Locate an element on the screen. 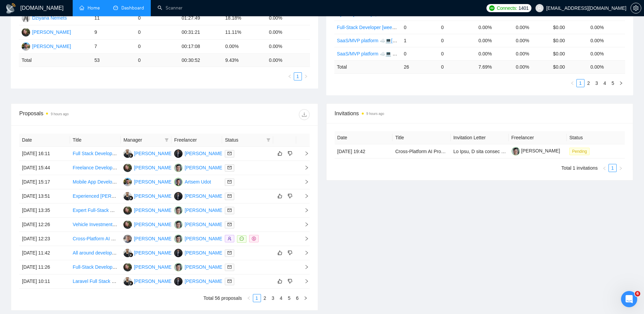 The width and height of the screenshot is (644, 314). span: Connects: is located at coordinates (507, 8).